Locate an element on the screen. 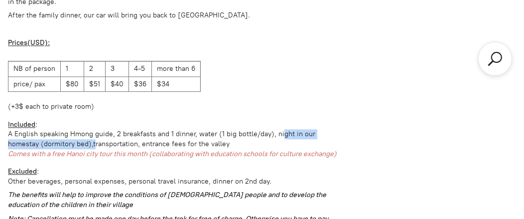 The height and width of the screenshot is (219, 524). td: 3 is located at coordinates (117, 69).